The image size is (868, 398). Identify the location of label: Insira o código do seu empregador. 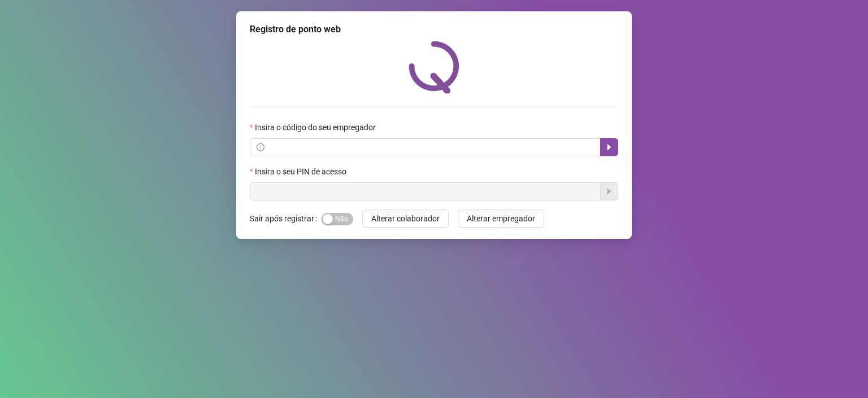
(317, 127).